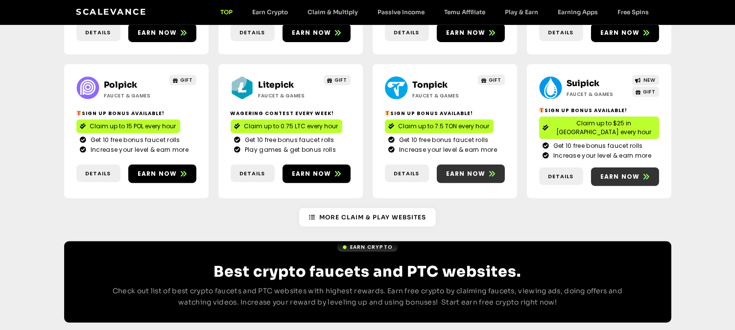  I want to click on nav: Menu, so click(435, 12).